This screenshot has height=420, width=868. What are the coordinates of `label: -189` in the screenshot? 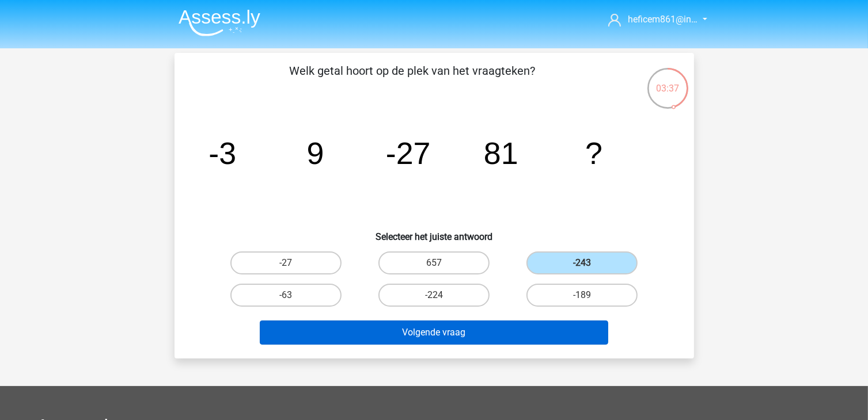 It's located at (582, 295).